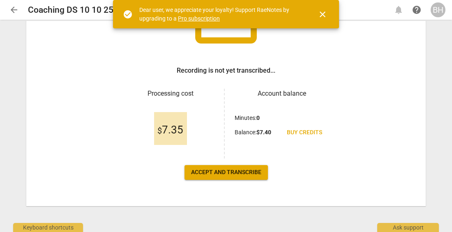  Describe the element at coordinates (48, 228) in the screenshot. I see `div: Keyboard shortcuts` at that location.